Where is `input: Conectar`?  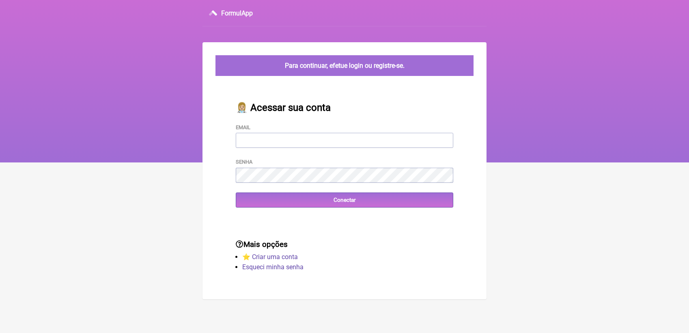
input: Conectar is located at coordinates (345, 200).